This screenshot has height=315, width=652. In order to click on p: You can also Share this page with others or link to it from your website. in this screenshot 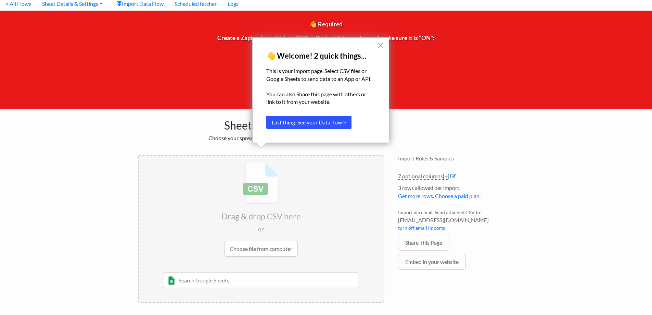, I will do `click(321, 98)`.